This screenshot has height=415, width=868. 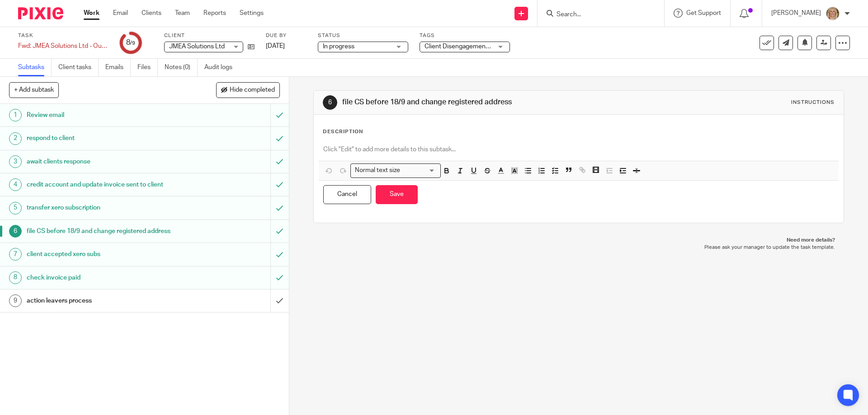 I want to click on a: Team, so click(x=182, y=13).